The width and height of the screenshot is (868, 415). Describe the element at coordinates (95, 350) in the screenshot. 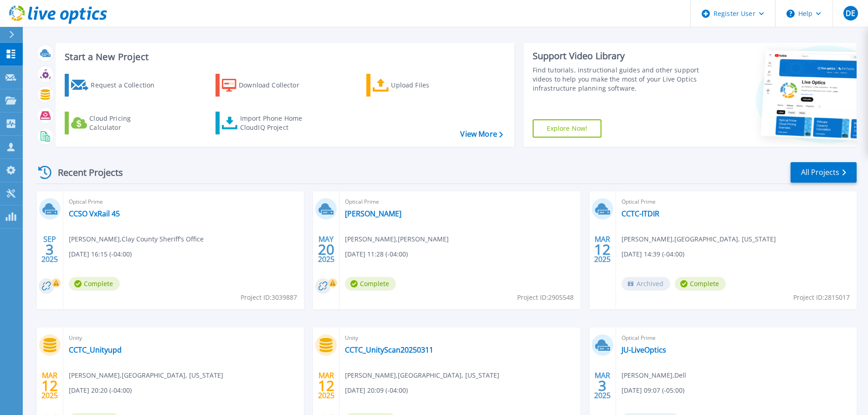

I see `a: CCTC_Unityupd` at that location.